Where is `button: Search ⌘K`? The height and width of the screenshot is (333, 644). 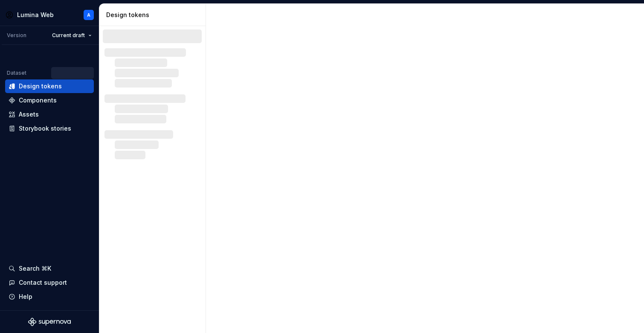 button: Search ⌘K is located at coordinates (50, 268).